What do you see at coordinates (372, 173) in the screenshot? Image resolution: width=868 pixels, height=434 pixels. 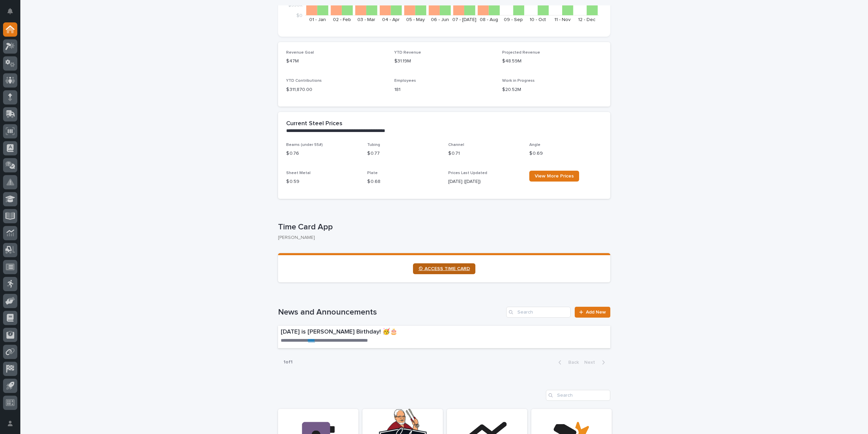 I see `span: Plate` at bounding box center [372, 173].